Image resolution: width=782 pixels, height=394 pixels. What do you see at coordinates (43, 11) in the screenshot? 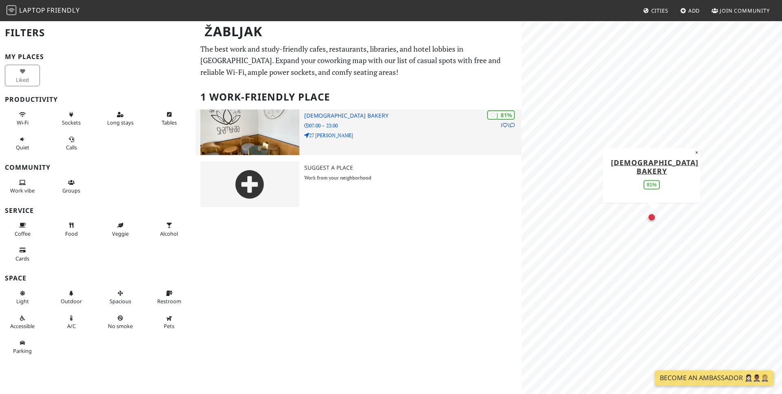
I see `a: LaptopFriendly LaptopFriendly` at bounding box center [43, 11].